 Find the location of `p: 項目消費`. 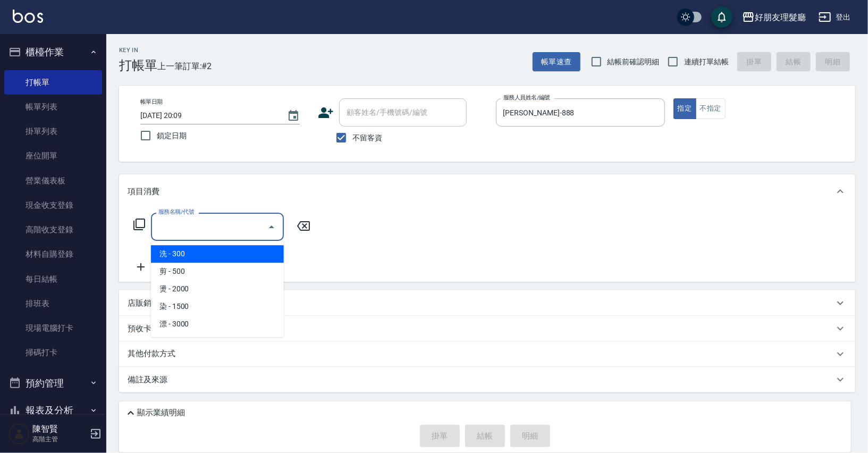

p: 項目消費 is located at coordinates (144, 192).